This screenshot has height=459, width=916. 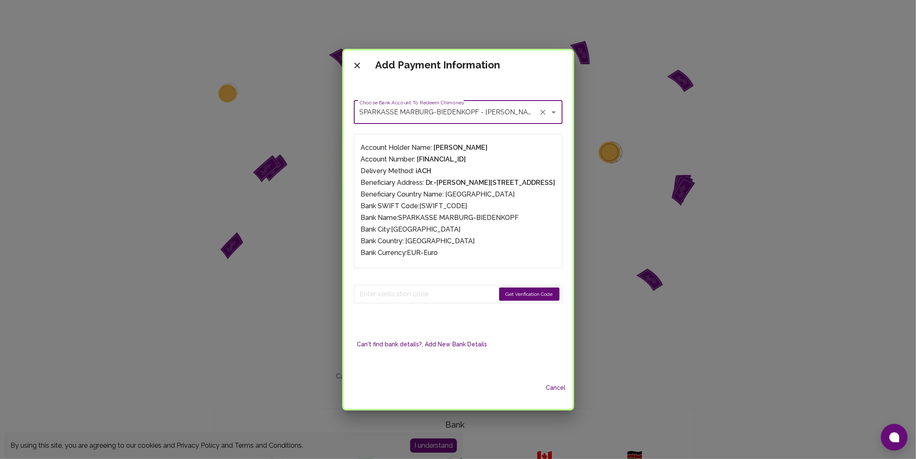 I want to click on button: Get Verification Code, so click(x=529, y=294).